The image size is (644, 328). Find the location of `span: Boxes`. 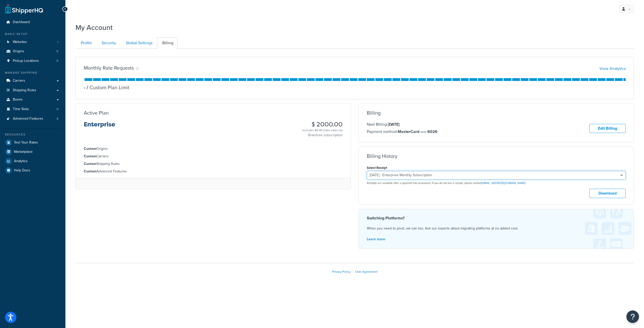

span: Boxes is located at coordinates (18, 100).